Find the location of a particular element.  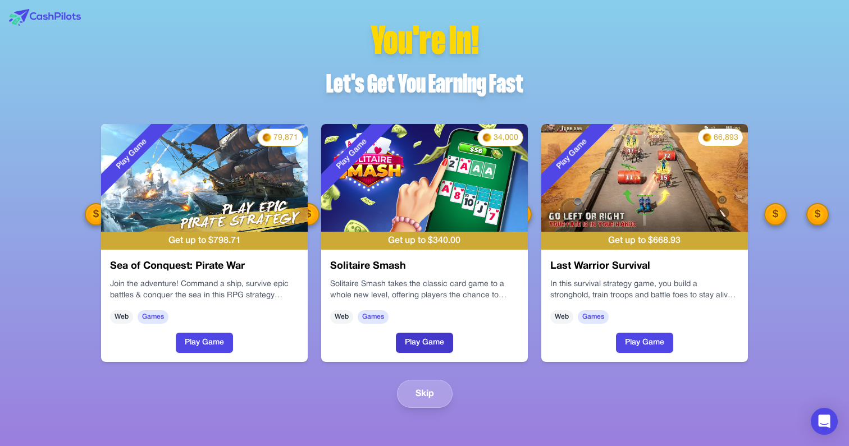

img: CashPilots Logo is located at coordinates (45, 17).